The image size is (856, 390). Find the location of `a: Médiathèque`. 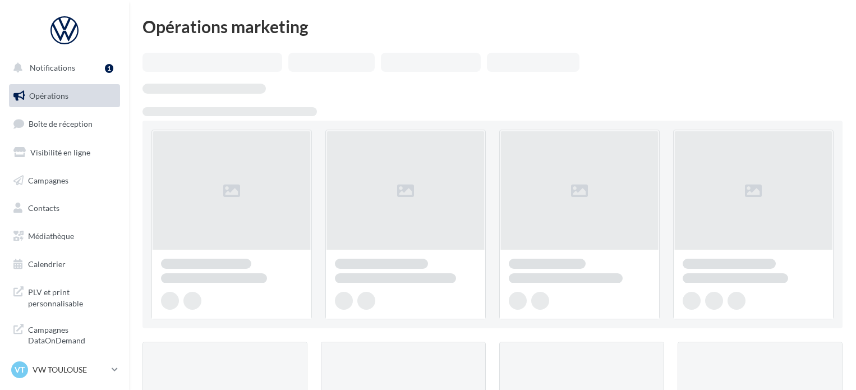

a: Médiathèque is located at coordinates (64, 236).